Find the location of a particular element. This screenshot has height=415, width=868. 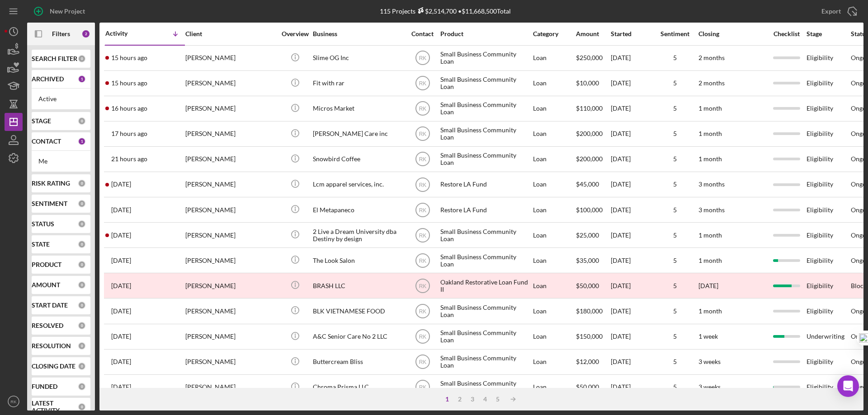

time: 3 weeks is located at coordinates (709, 361).